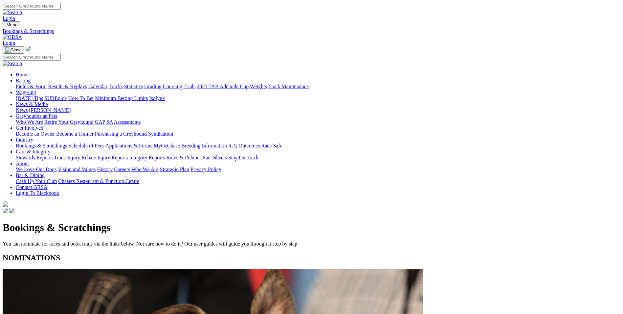  Describe the element at coordinates (121, 98) in the screenshot. I see `a: Minimum Betting Limits` at that location.